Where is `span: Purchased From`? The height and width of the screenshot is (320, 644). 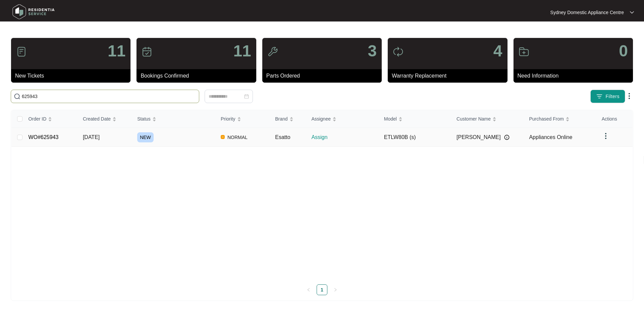
span: Purchased From is located at coordinates (546, 119).